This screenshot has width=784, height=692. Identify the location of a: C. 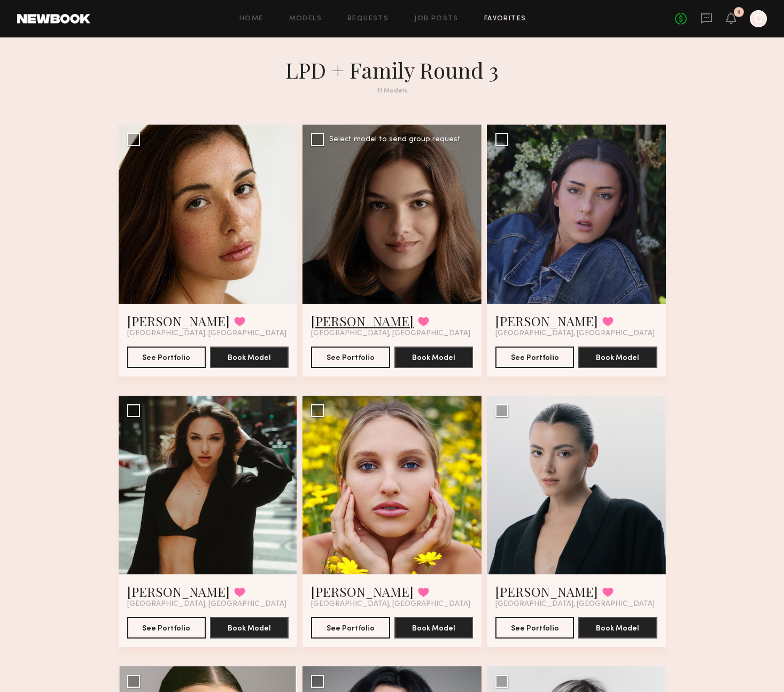
(759, 19).